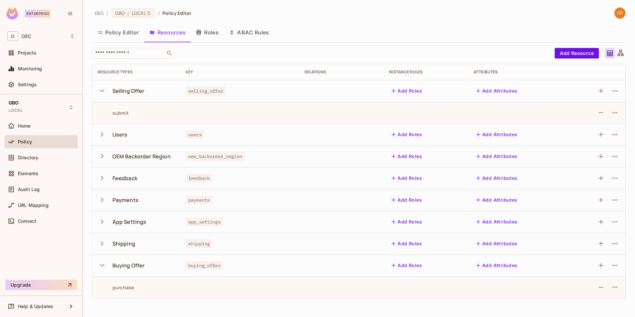 This screenshot has height=317, width=635. I want to click on div: Payments, so click(125, 200).